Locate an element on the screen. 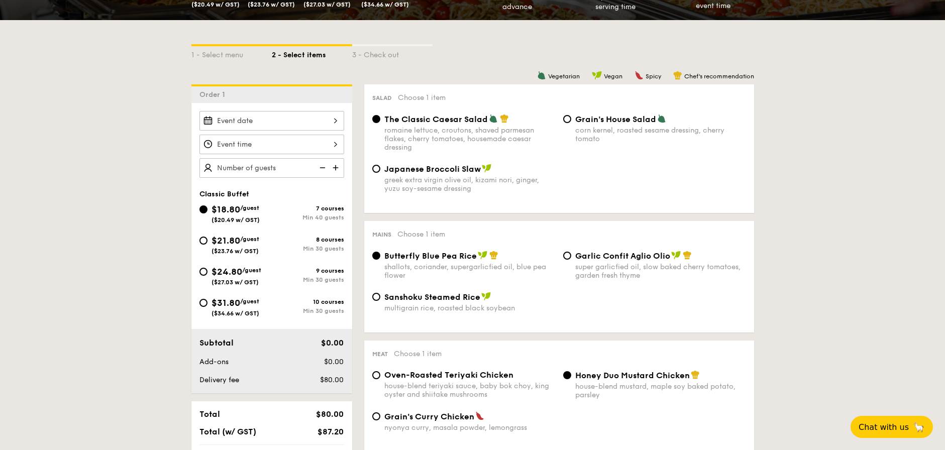 The width and height of the screenshot is (945, 450). div: 10 courses is located at coordinates (308, 302).